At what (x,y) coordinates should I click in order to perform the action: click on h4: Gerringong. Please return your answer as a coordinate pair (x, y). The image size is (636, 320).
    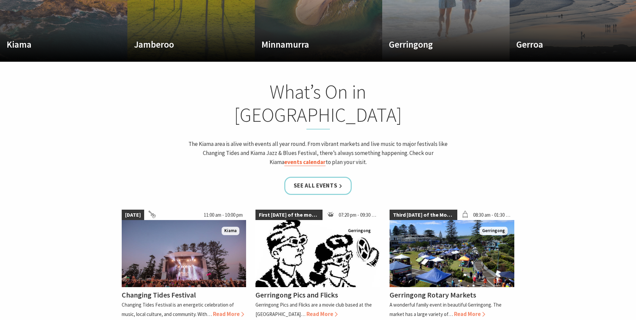
    Looking at the image, I should click on (436, 44).